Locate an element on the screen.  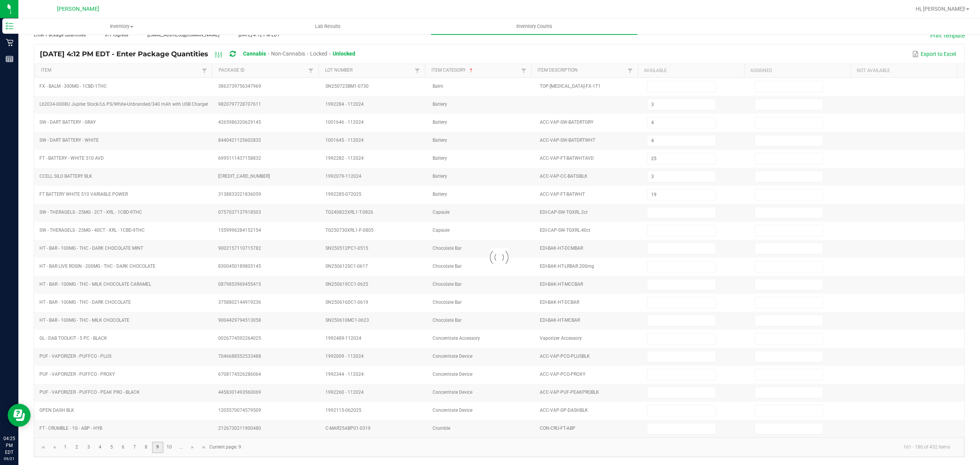
a: Page 6 is located at coordinates (123, 447).